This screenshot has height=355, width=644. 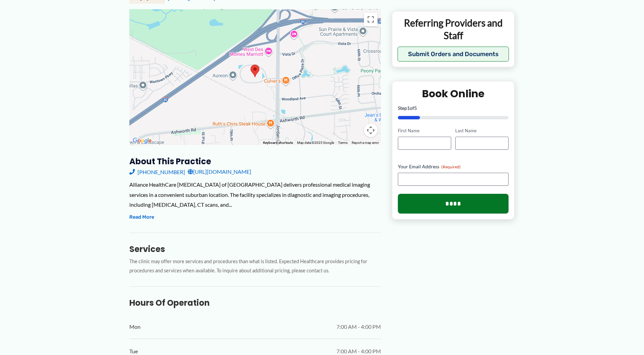 What do you see at coordinates (316, 143) in the screenshot?
I see `span: Map data ©2025 Google` at bounding box center [316, 143].